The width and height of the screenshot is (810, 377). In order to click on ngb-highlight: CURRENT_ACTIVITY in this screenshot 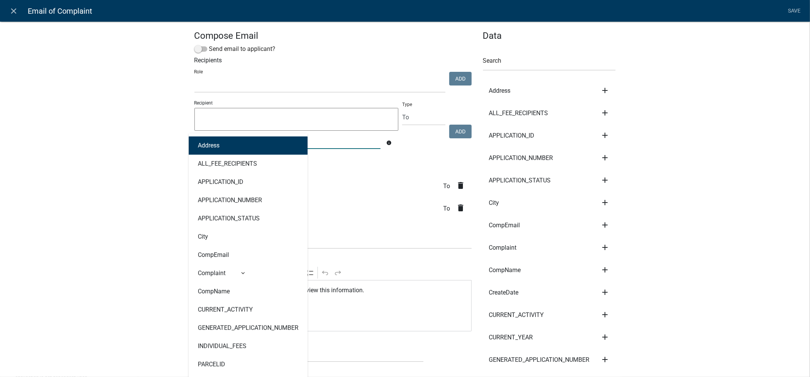, I will do `click(225, 310)`.